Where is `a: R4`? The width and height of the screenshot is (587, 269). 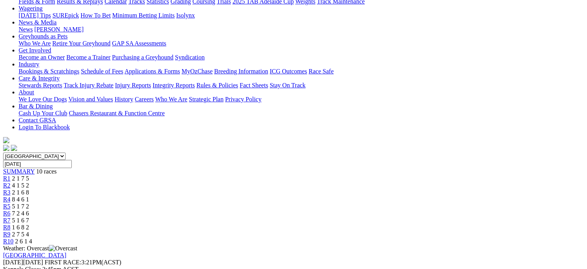 a: R4 is located at coordinates (7, 199).